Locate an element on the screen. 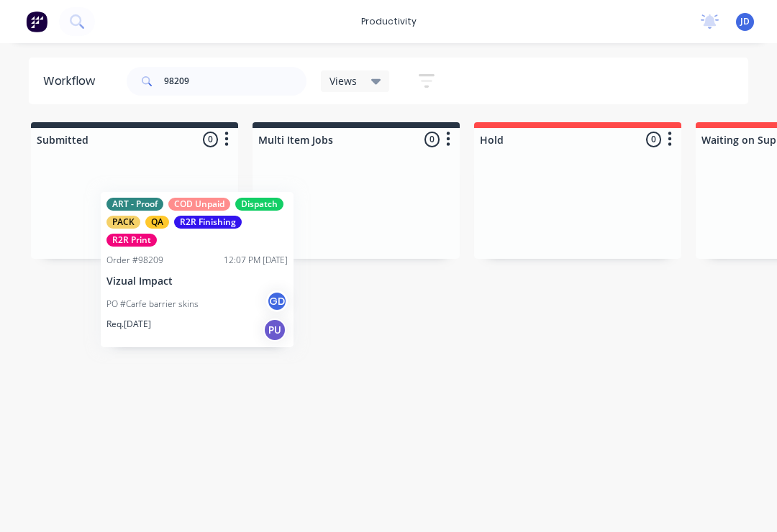  span: JD is located at coordinates (745, 22).